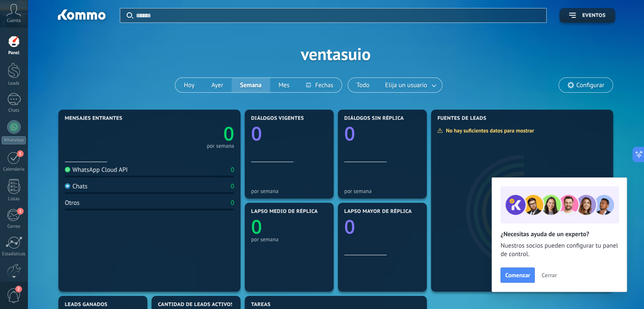 The image size is (644, 309). I want to click on div: Otros, so click(72, 203).